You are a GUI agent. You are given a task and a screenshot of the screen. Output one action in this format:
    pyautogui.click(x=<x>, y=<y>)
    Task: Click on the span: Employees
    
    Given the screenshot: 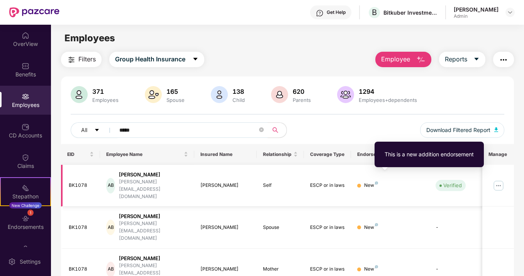 What is the action you would take?
    pyautogui.click(x=90, y=38)
    